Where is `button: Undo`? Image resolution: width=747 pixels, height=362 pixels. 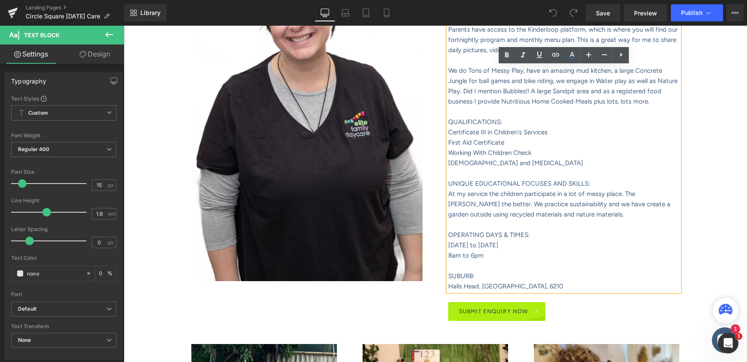
button: Undo is located at coordinates (553, 13).